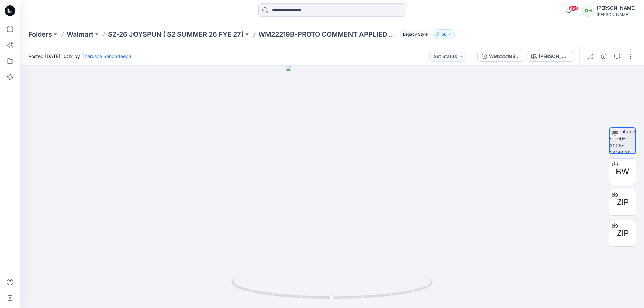  I want to click on button: WM22219B-PROTO COMMENT APPLIED PATTERN_COLORWAY_REV13, so click(501, 56).